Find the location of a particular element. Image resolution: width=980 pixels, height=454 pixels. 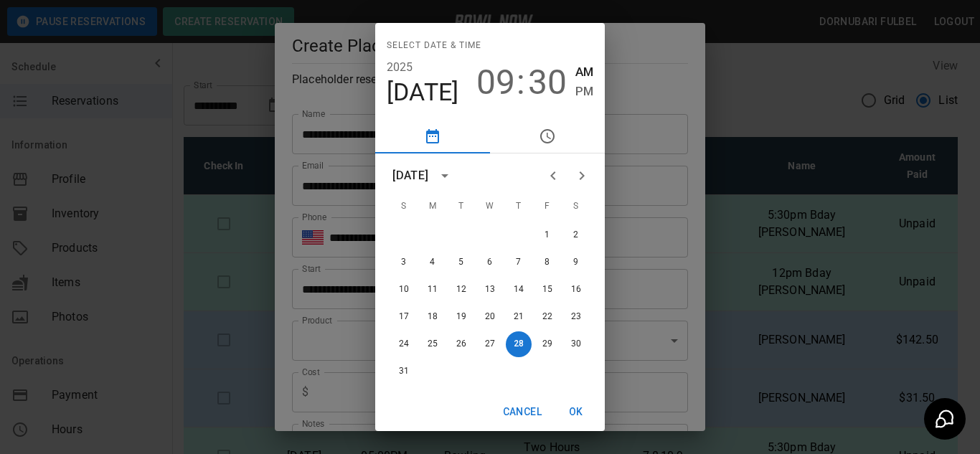

button: 14 is located at coordinates (518, 289).